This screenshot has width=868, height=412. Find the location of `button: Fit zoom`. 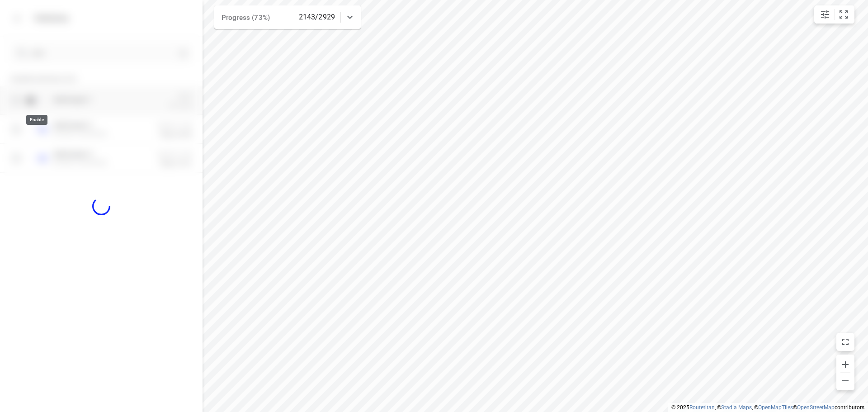

button: Fit zoom is located at coordinates (844, 15).